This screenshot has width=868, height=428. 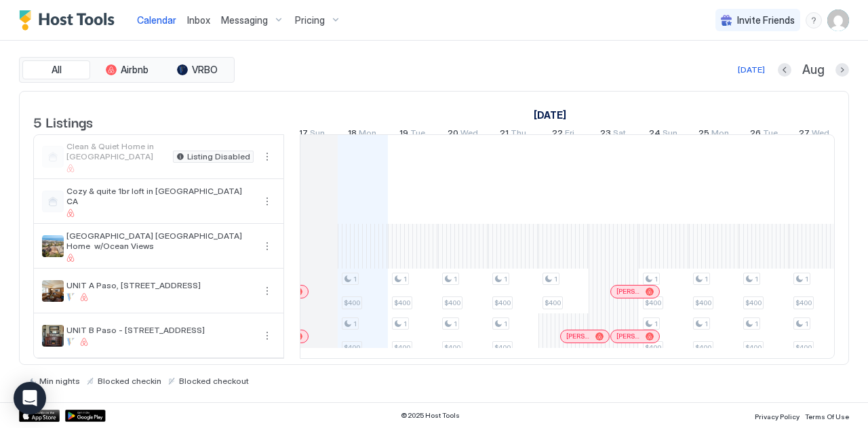 What do you see at coordinates (813, 70) in the screenshot?
I see `span: Aug` at bounding box center [813, 70].